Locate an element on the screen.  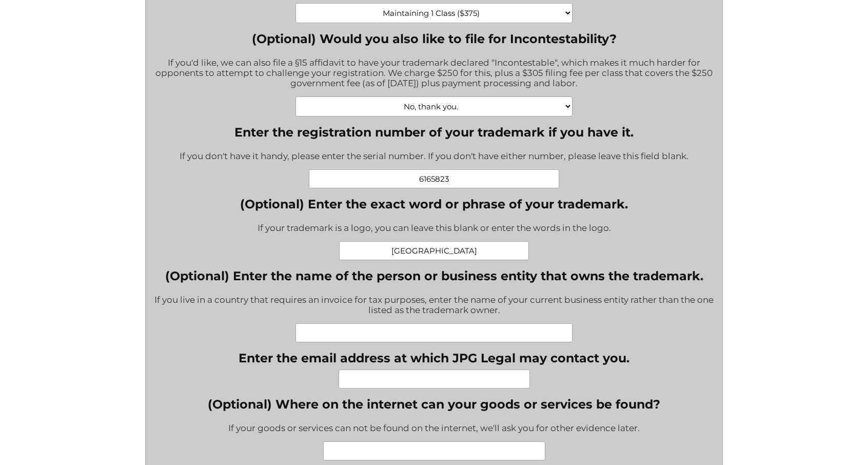
label: Enter the registration number of your trademark if you have it. is located at coordinates (434, 132).